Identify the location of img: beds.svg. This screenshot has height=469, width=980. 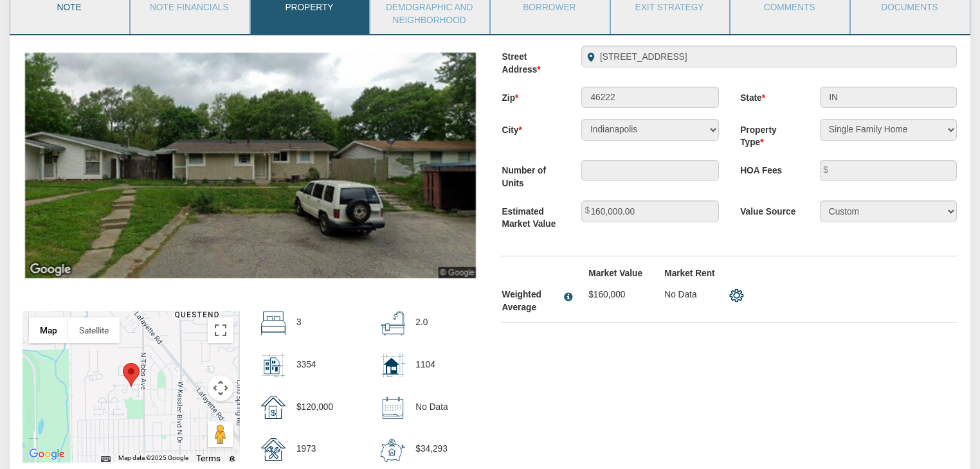
(273, 323).